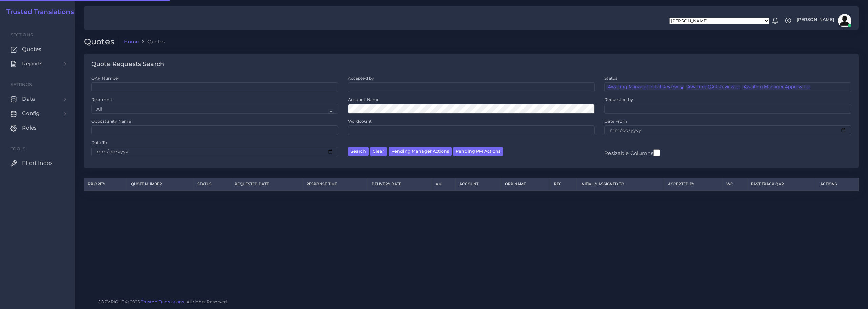 The height and width of the screenshot is (309, 868). Describe the element at coordinates (18, 149) in the screenshot. I see `span: Tools` at that location.